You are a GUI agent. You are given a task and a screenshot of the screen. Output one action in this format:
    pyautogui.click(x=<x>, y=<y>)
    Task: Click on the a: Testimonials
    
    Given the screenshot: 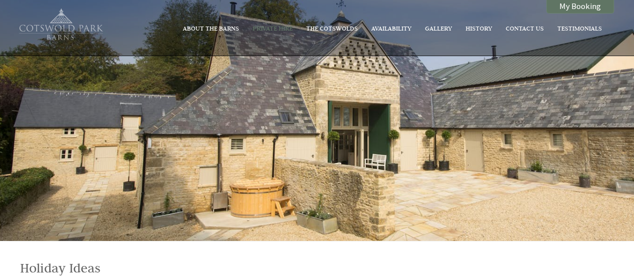 What is the action you would take?
    pyautogui.click(x=580, y=28)
    